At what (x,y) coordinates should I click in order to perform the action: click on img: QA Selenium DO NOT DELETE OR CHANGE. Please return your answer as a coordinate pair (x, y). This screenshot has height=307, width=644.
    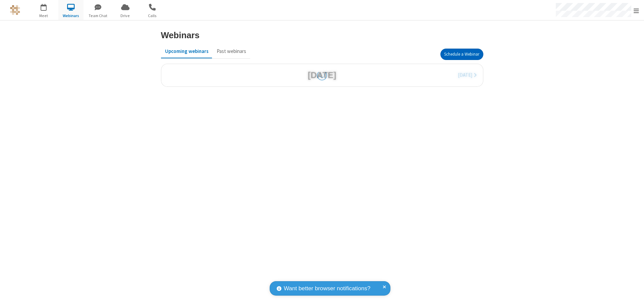
    Looking at the image, I should click on (15, 10).